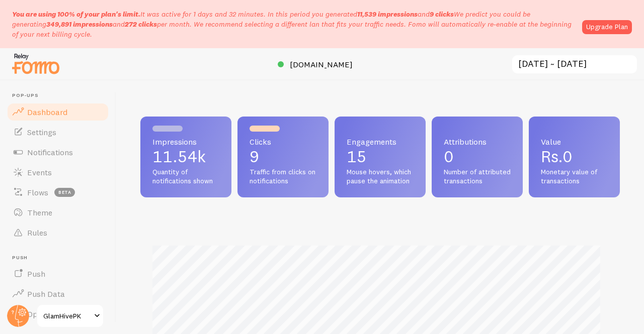 This screenshot has width=644, height=334. Describe the element at coordinates (186, 177) in the screenshot. I see `span: Quantity of notifications shown` at that location.